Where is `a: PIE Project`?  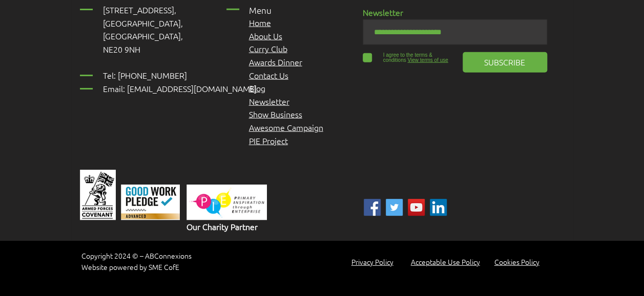
a: PIE Project is located at coordinates (269, 141).